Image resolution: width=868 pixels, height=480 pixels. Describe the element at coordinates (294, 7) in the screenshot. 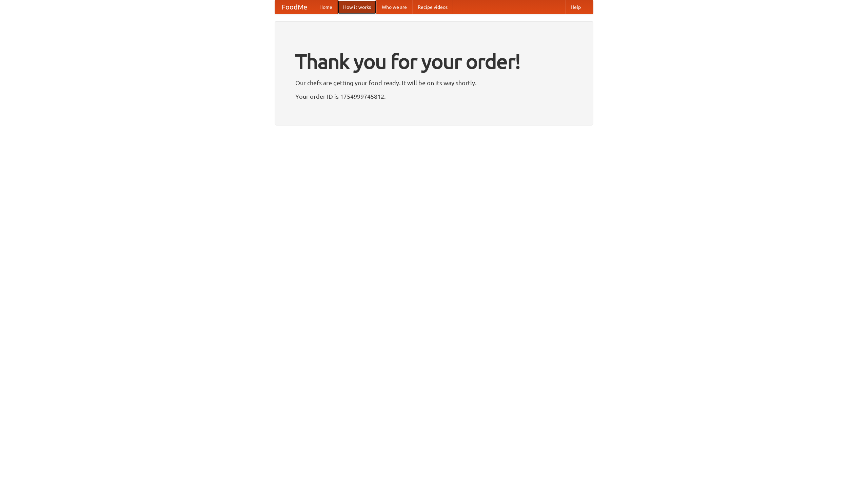

I see `a: FoodMe` at that location.